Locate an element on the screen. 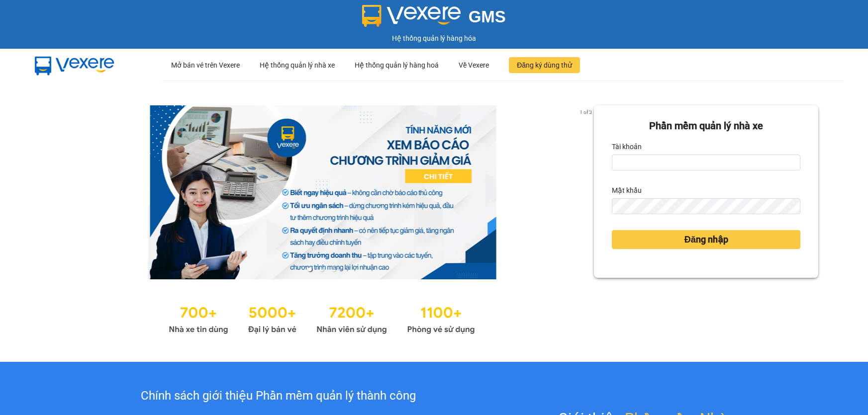 This screenshot has height=415, width=868. div: Về Vexere is located at coordinates (474, 65).